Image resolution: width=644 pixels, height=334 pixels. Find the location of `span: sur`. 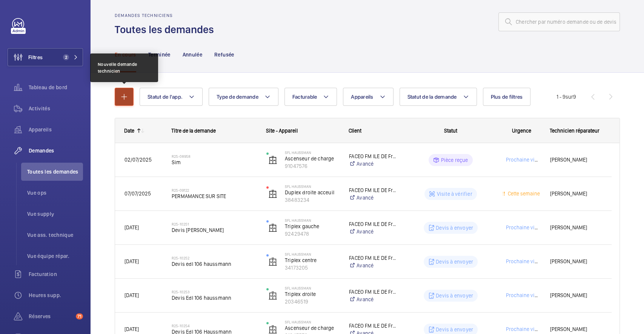

span: sur is located at coordinates (569, 97).